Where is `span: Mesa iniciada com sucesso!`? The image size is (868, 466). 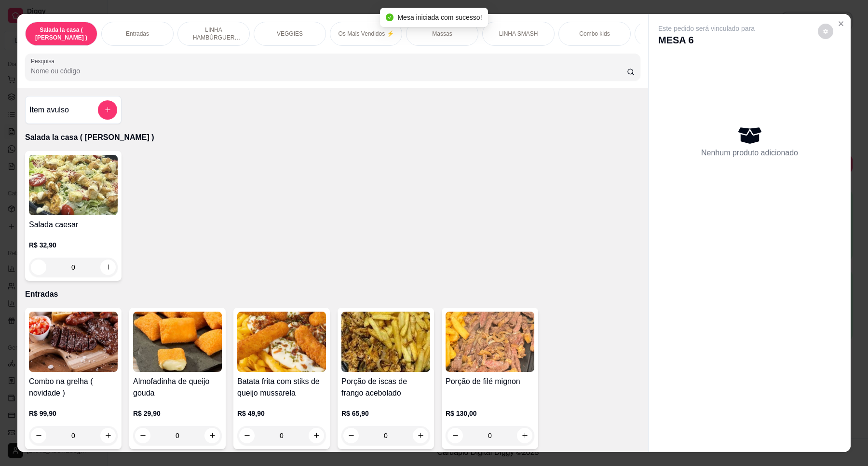
span: Mesa iniciada com sucesso! is located at coordinates (440, 17).